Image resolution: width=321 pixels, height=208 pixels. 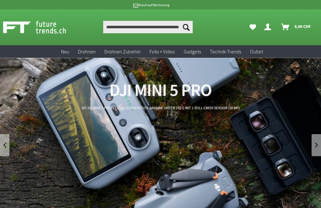 I want to click on span: Neu, so click(x=65, y=51).